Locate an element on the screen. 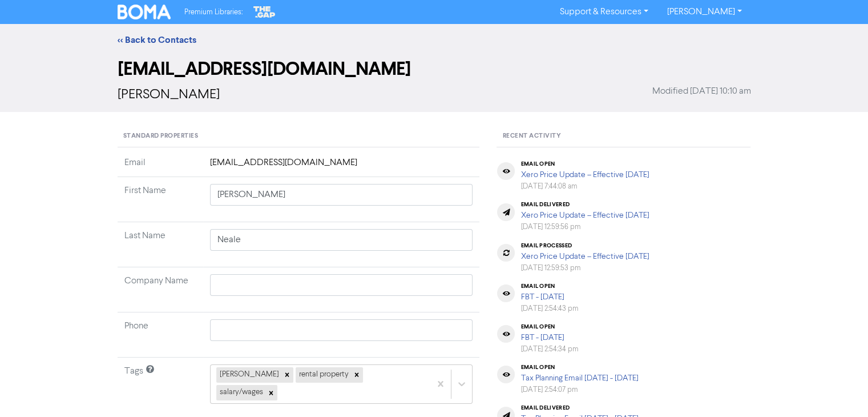 This screenshot has height=417, width=868. div: salary/wages is located at coordinates (240, 392).